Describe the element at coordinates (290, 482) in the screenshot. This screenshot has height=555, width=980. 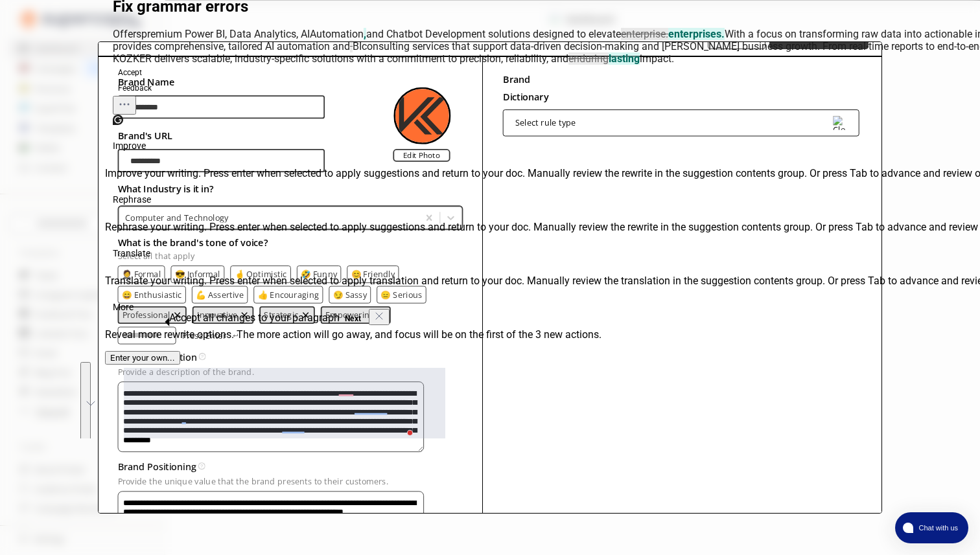
I see `p: Provide the unique value that the brand presents to their customers.` at that location.